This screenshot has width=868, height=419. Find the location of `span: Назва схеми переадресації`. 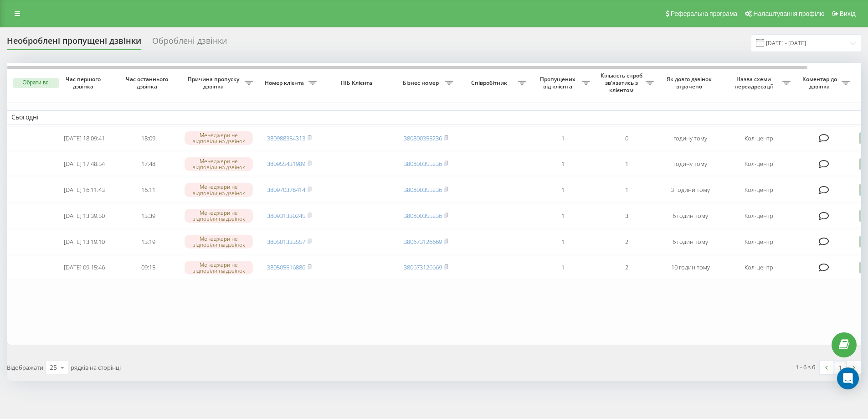

span: Назва схеми переадресації is located at coordinates (755, 83).